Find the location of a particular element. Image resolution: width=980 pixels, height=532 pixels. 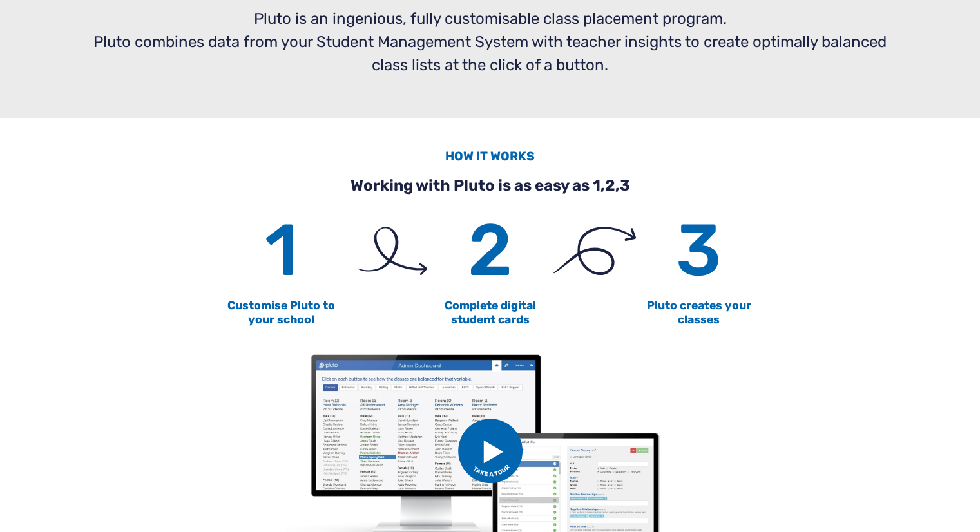

h4: Customise Pluto to your school is located at coordinates (282, 312).